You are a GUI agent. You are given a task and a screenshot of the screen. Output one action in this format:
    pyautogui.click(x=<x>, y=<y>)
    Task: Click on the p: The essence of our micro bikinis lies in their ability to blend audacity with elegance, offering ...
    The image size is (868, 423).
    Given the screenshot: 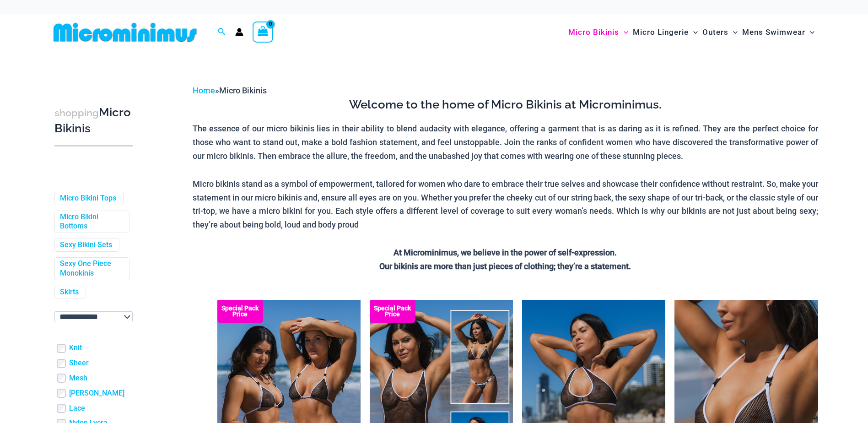 What is the action you would take?
    pyautogui.click(x=505, y=142)
    